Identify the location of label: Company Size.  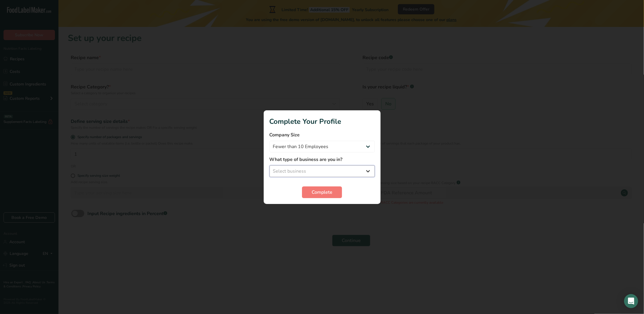
(322, 135).